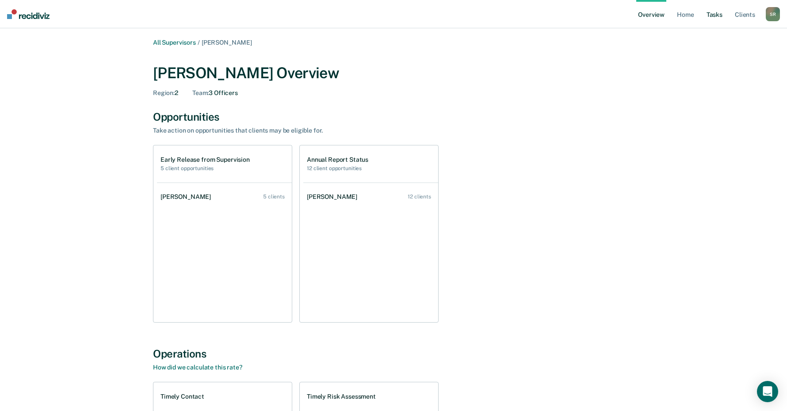  Describe the element at coordinates (205, 160) in the screenshot. I see `h1: Early Release from Supervision` at that location.